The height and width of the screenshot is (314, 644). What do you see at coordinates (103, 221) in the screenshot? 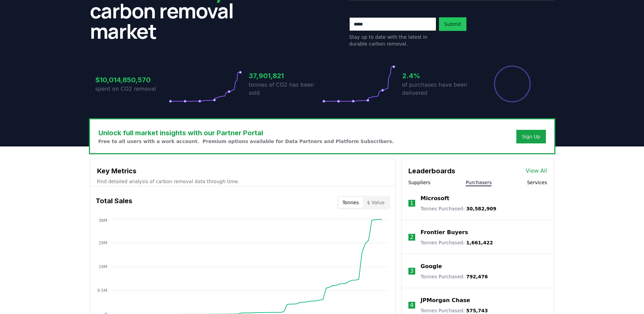
I see `tspan: 38M` at bounding box center [103, 221].